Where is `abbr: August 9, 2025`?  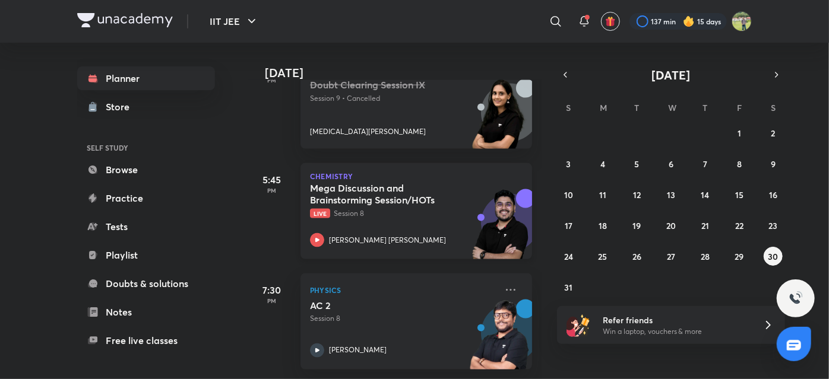 abbr: August 9, 2025 is located at coordinates (773, 164).